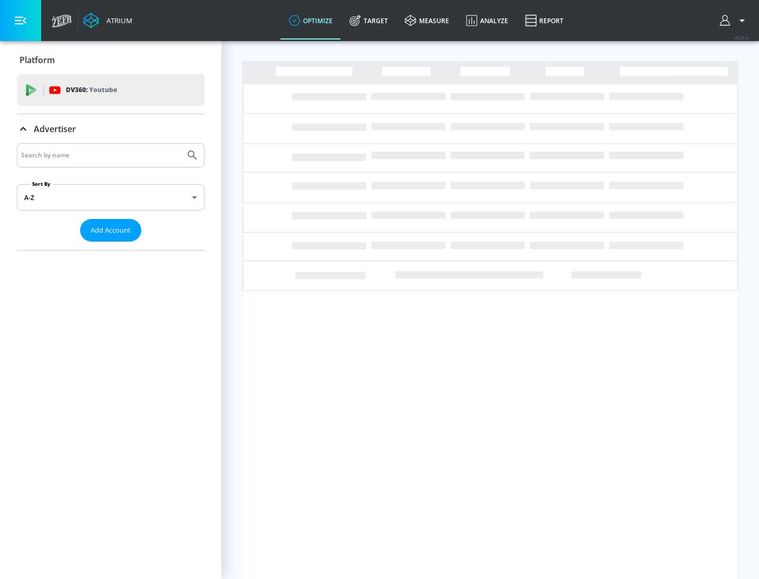  What do you see at coordinates (55, 129) in the screenshot?
I see `p: Advertiser` at bounding box center [55, 129].